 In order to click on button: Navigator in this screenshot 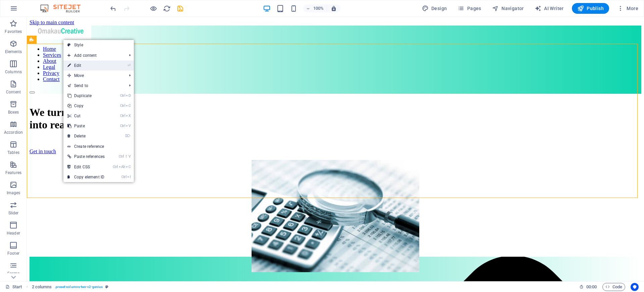, I will do `click(508, 8)`.